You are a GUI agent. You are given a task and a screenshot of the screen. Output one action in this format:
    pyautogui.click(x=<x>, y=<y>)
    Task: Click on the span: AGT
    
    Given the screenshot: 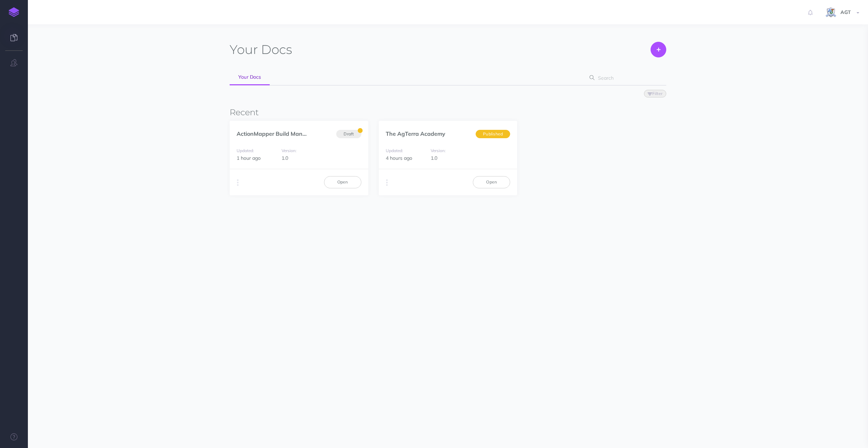 What is the action you would take?
    pyautogui.click(x=846, y=12)
    